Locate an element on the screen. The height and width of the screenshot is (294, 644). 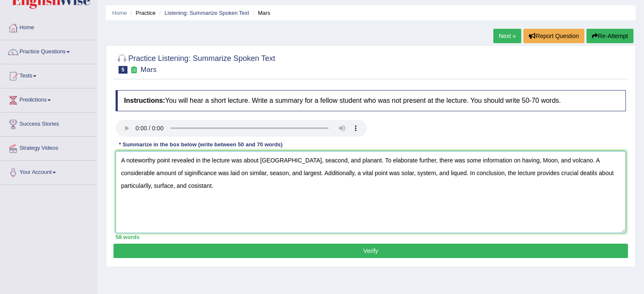
a: Listening: Summarize Spoken Text is located at coordinates (207, 13).